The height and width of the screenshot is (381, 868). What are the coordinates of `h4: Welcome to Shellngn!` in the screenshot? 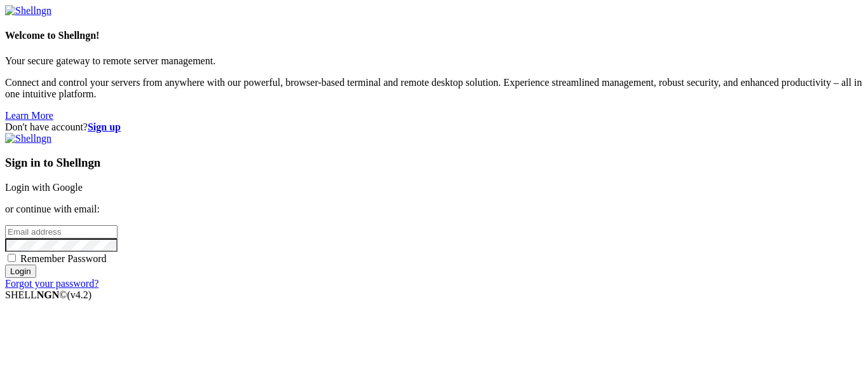 It's located at (434, 35).